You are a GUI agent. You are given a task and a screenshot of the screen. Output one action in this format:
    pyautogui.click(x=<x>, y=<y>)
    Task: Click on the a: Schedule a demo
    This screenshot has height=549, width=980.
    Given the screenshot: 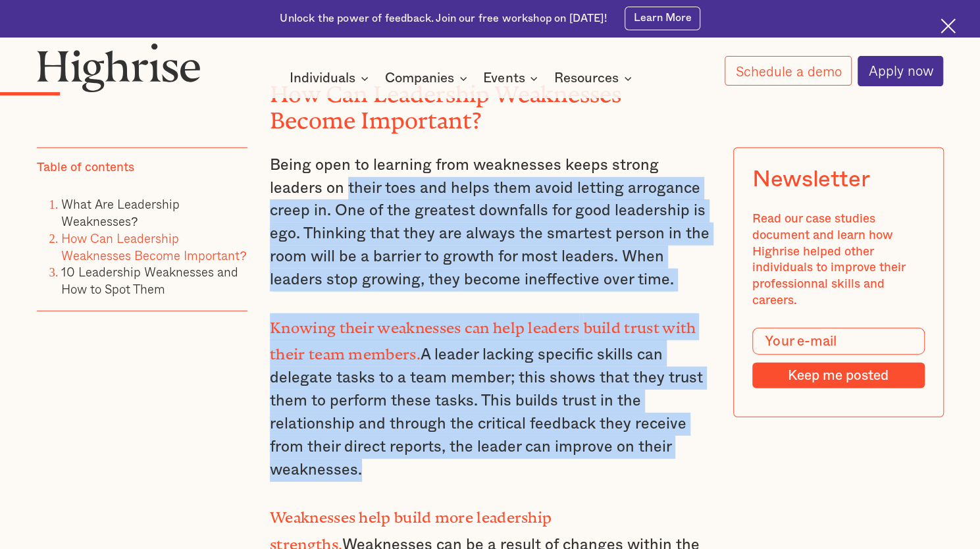 What is the action you would take?
    pyautogui.click(x=788, y=71)
    